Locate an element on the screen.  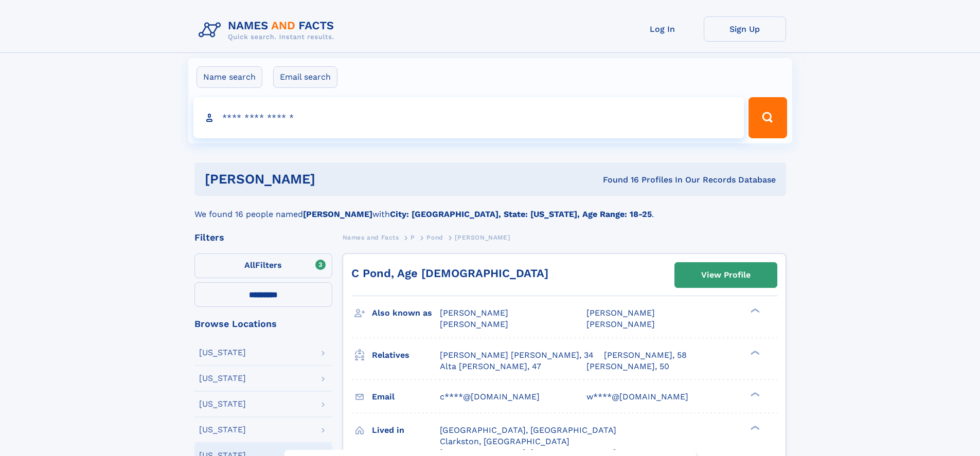
span: Pond is located at coordinates (435, 238).